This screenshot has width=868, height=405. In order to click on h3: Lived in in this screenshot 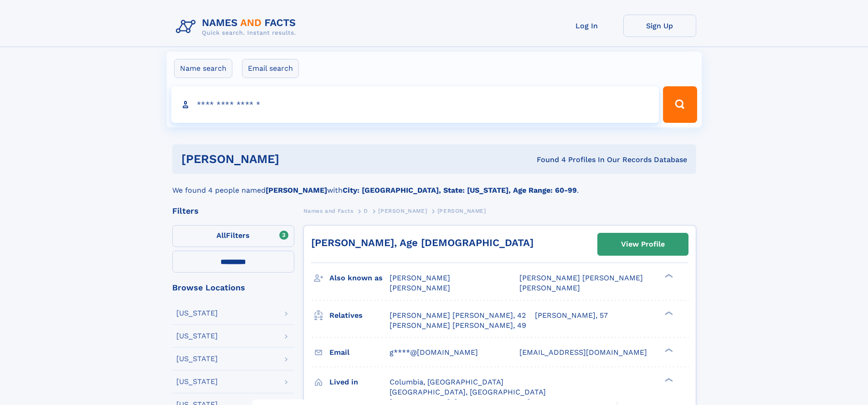, I will do `click(360, 382)`.